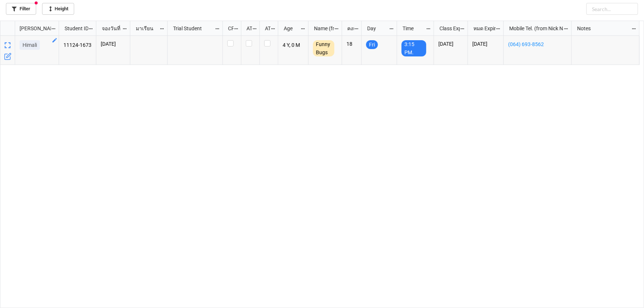 This screenshot has width=644, height=308. Describe the element at coordinates (110, 28) in the screenshot. I see `div: จองวันที่` at that location.